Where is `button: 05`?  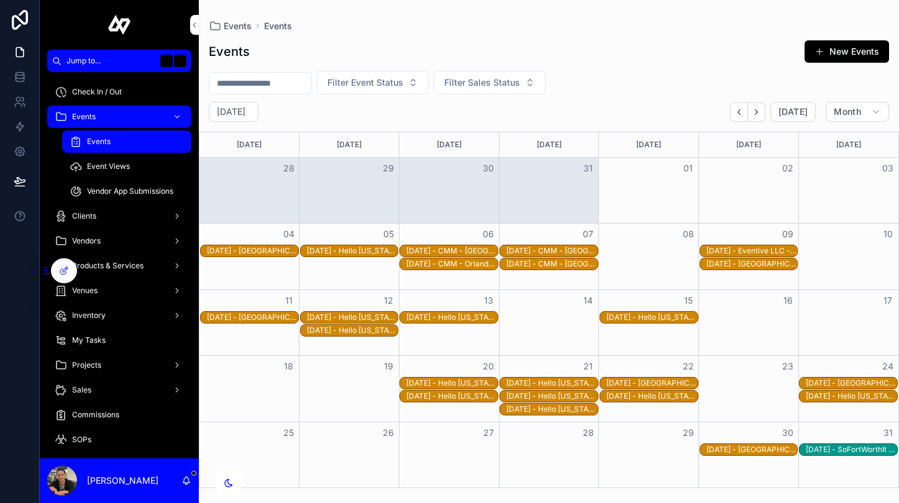 button: 05 is located at coordinates (388, 234).